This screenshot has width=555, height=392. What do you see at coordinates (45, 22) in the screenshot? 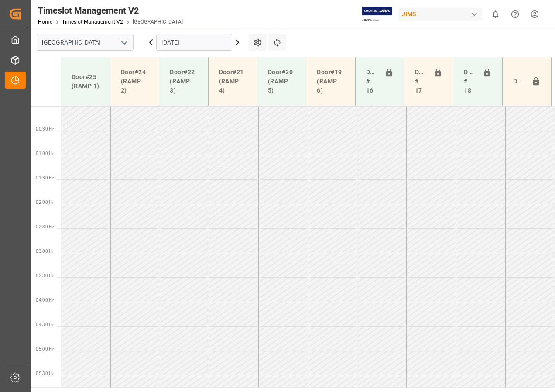
I see `a: Home` at bounding box center [45, 22].